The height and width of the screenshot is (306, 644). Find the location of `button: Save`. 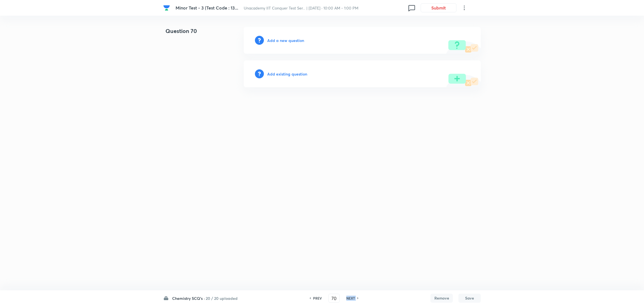

button: Save is located at coordinates (470, 298).